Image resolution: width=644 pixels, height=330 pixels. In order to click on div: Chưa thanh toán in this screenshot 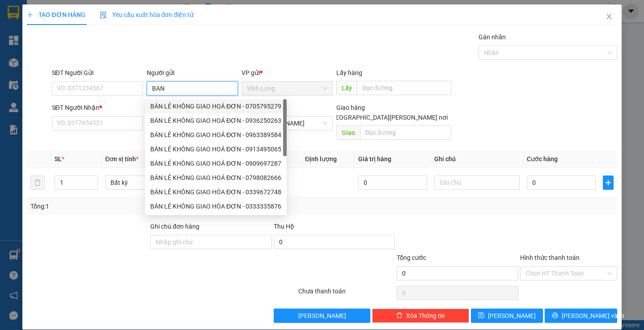, I will do `click(347, 294)`.